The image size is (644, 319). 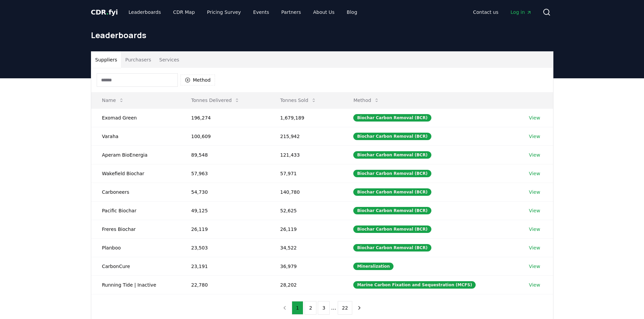 I want to click on button: next page, so click(x=359, y=308).